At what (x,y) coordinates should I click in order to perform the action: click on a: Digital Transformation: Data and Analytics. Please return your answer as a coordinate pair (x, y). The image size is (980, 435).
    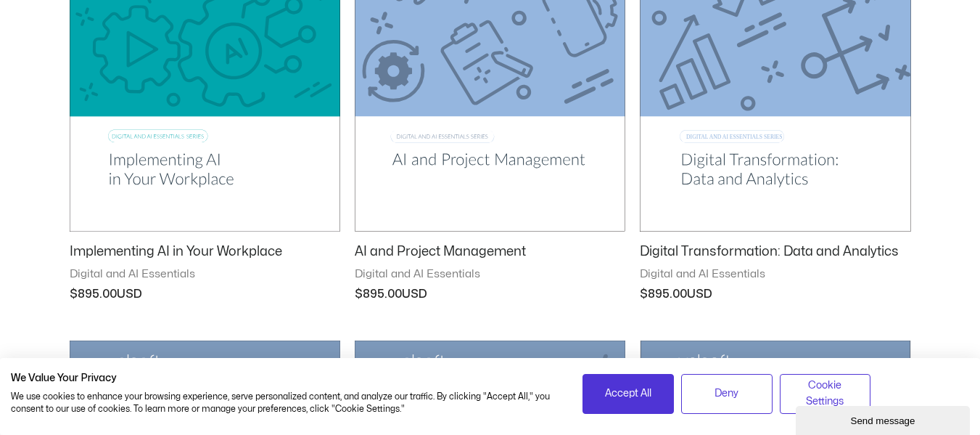
    Looking at the image, I should click on (774, 255).